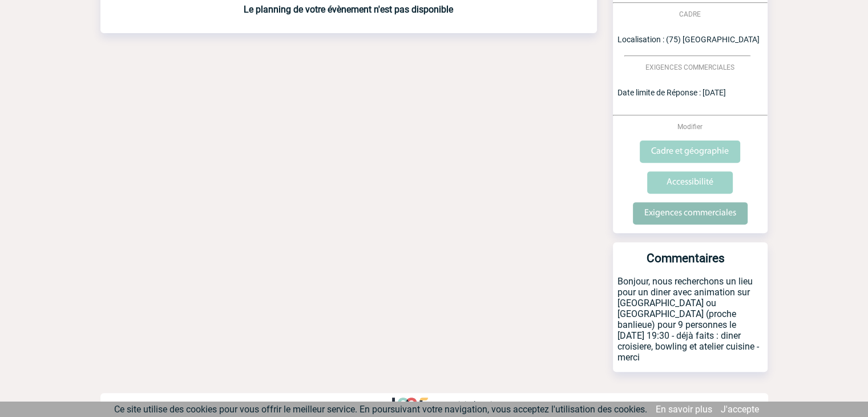 The height and width of the screenshot is (417, 868). What do you see at coordinates (690, 182) in the screenshot?
I see `input: Accessibilité` at bounding box center [690, 182].